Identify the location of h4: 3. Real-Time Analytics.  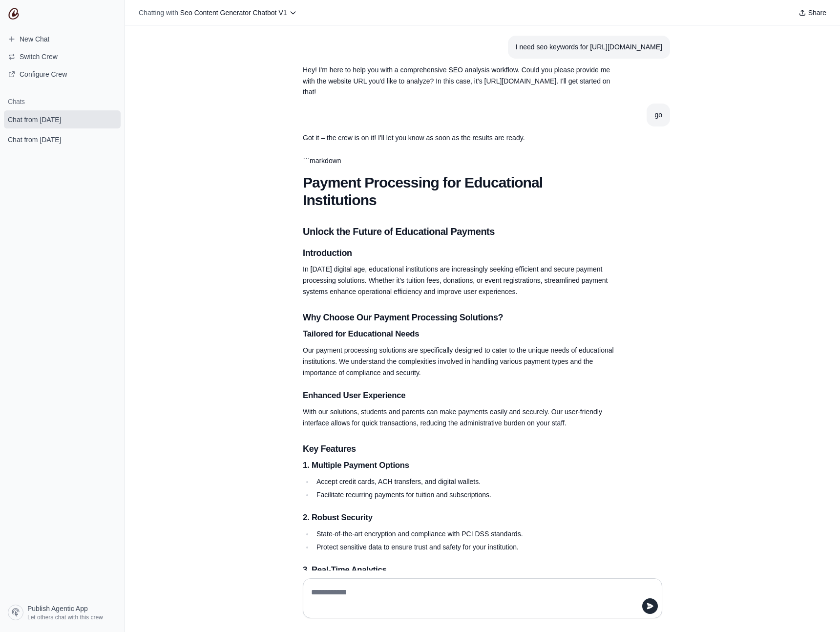
(459, 570).